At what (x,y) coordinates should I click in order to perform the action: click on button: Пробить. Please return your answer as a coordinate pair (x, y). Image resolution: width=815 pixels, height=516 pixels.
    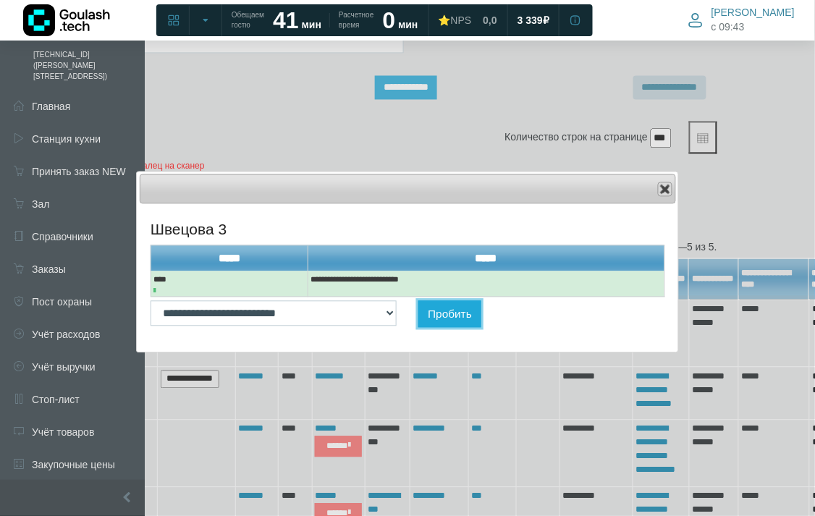
    Looking at the image, I should click on (449, 314).